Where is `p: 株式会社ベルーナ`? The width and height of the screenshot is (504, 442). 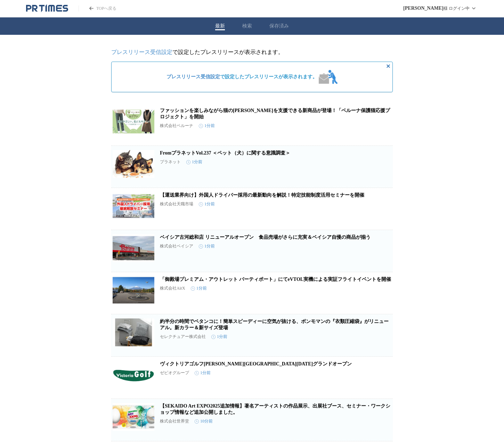 p: 株式会社ベルーナ is located at coordinates (177, 125).